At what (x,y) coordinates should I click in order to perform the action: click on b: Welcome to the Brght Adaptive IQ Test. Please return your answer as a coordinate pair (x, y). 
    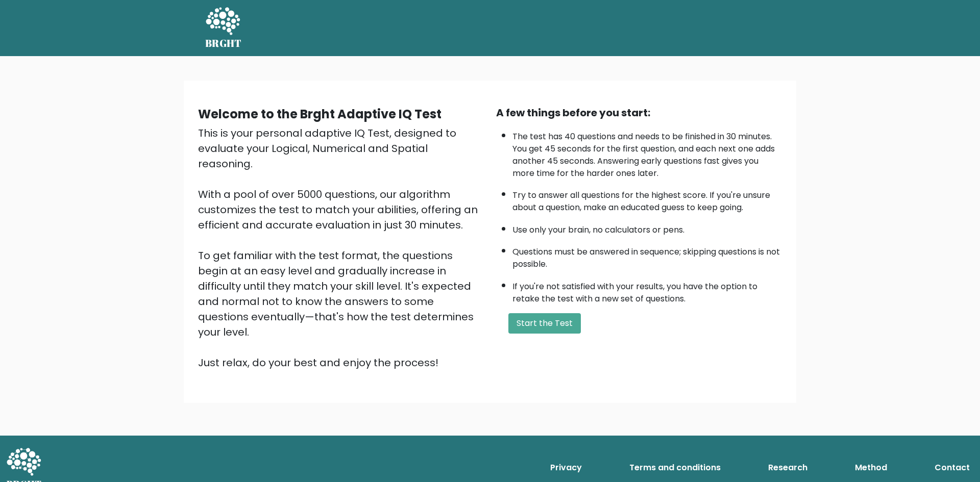
    Looking at the image, I should click on (320, 114).